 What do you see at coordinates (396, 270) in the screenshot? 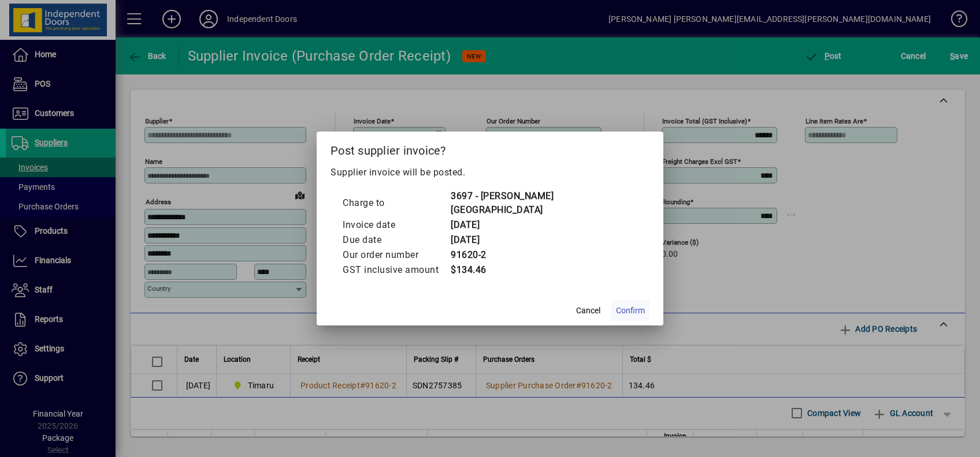
I see `td: GST inclusive amount` at bounding box center [396, 270].